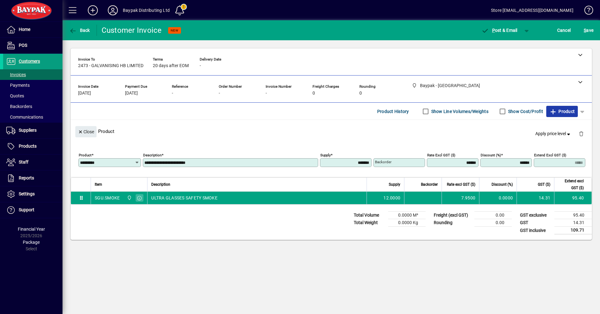 The image size is (600, 314). I want to click on div: 7.9500, so click(460, 198).